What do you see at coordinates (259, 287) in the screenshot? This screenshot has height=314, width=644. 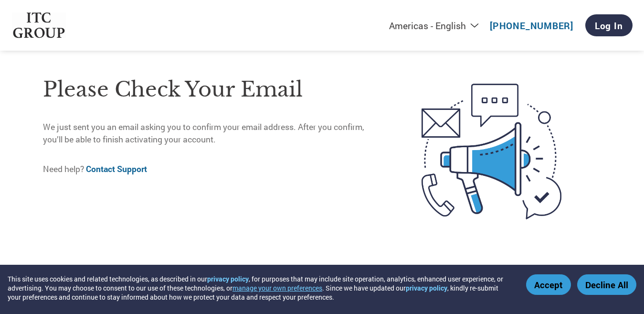 I see `div: This site uses cookies and related technologies, as described in our , for purposes that may incl...` at bounding box center [259, 287].